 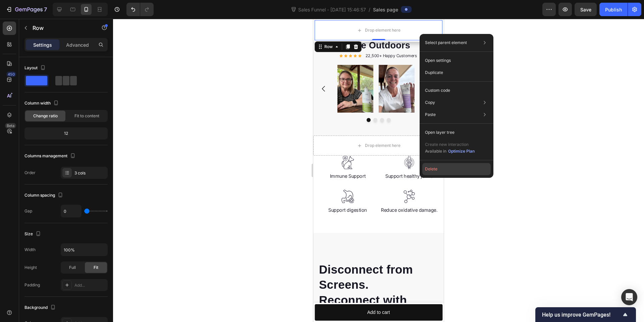 What do you see at coordinates (78, 37) in the screenshot?
I see `p: 22,500+ Happy Customers` at bounding box center [78, 37].